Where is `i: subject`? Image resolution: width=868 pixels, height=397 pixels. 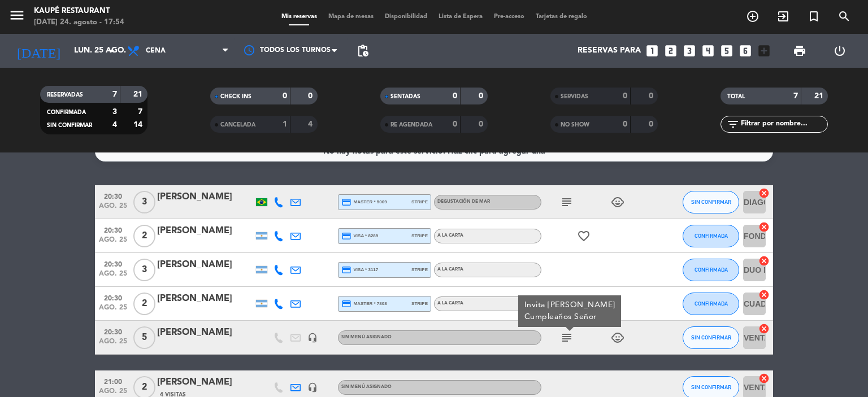
i: subject is located at coordinates (567, 203).